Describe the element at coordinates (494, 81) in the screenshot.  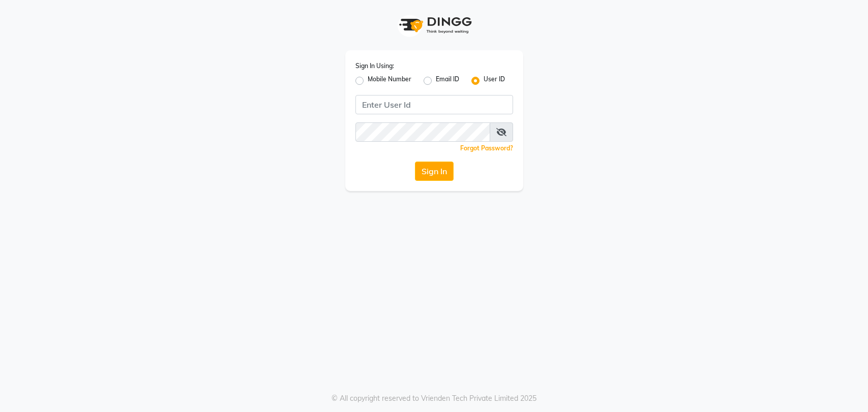
I see `label: User ID` at that location.